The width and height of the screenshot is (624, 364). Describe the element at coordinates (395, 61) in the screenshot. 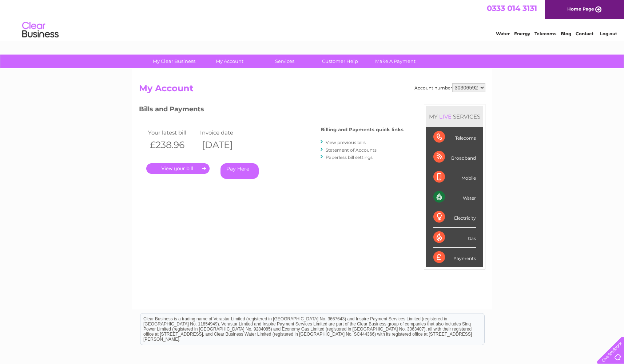

I see `a: Make A Payment` at that location.